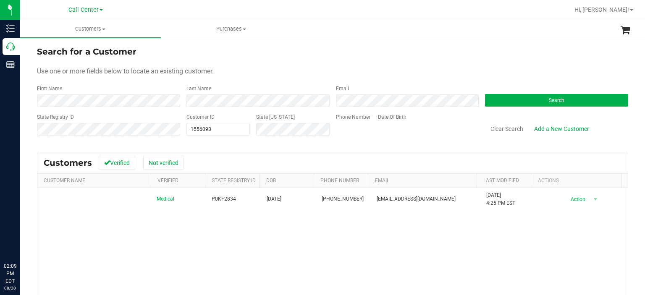 The width and height of the screenshot is (645, 295). I want to click on button: Not verified, so click(163, 163).